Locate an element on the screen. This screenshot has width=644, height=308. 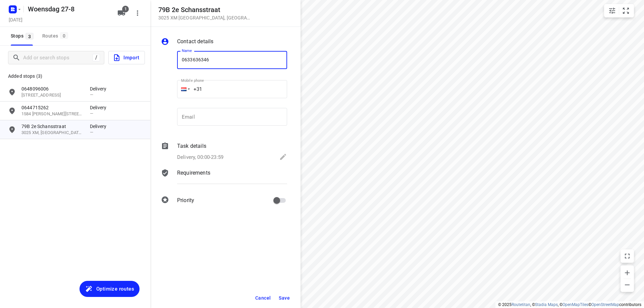
div: Netherlands: + 31 is located at coordinates (184, 89).